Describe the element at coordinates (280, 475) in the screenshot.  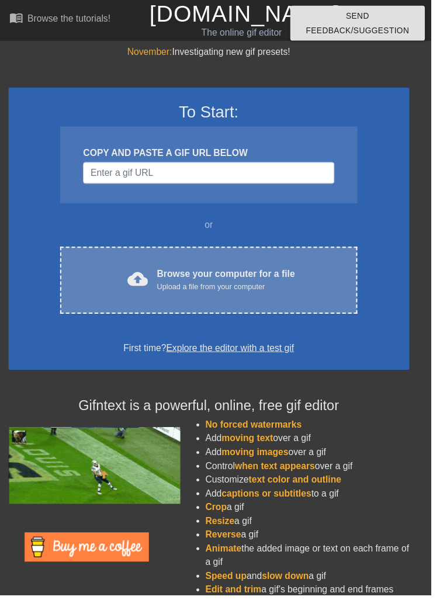
I see `span: when text appears` at that location.